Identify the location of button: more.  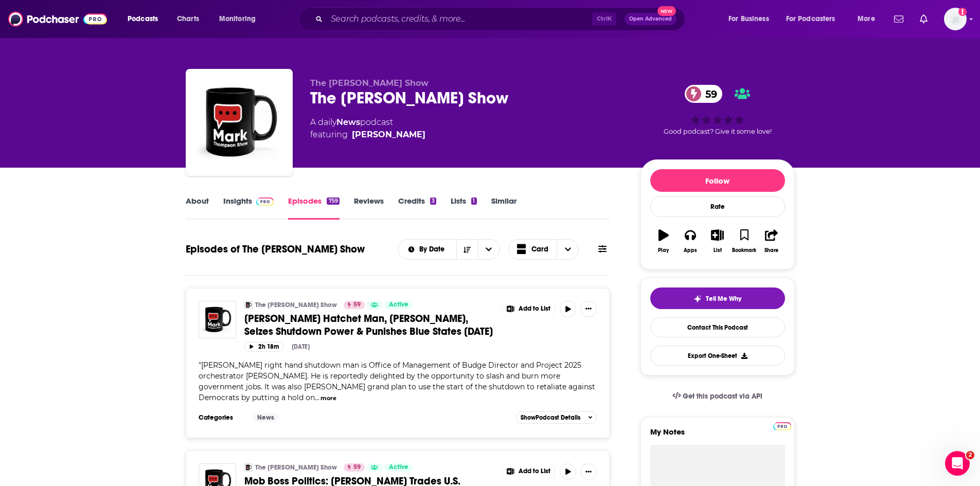
(328, 398).